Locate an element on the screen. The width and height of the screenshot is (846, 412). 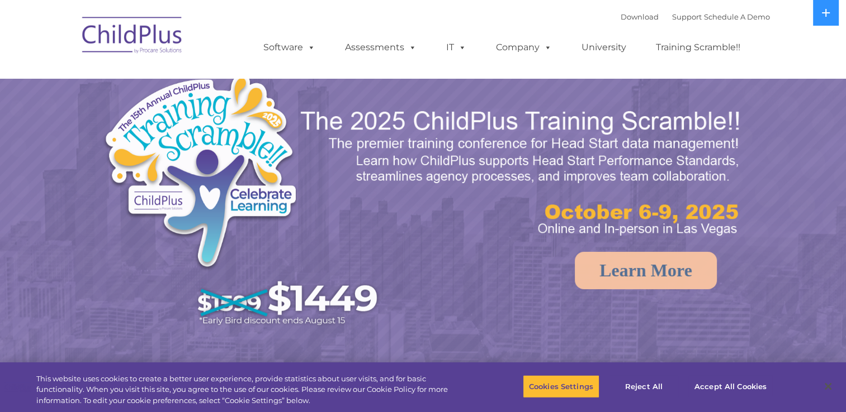
a: Training Scramble!! is located at coordinates (697, 48).